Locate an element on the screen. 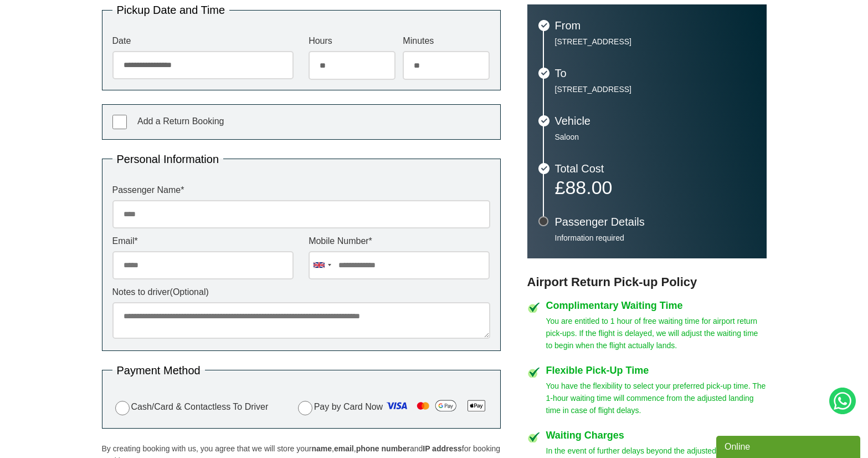 The height and width of the screenshot is (458, 868). h3: To is located at coordinates (656, 73).